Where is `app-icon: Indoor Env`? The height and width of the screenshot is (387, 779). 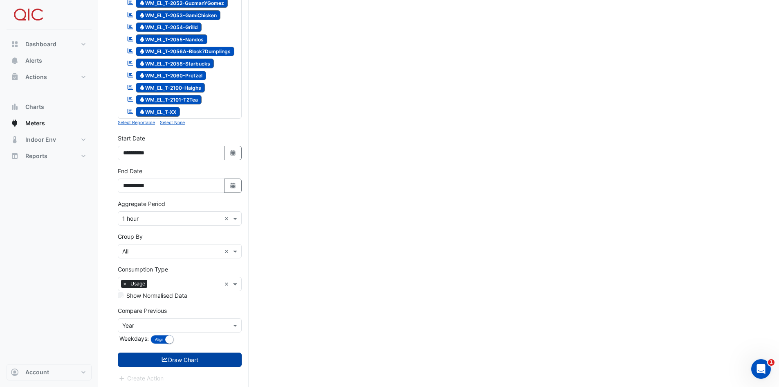
app-icon: Indoor Env is located at coordinates (15, 139).